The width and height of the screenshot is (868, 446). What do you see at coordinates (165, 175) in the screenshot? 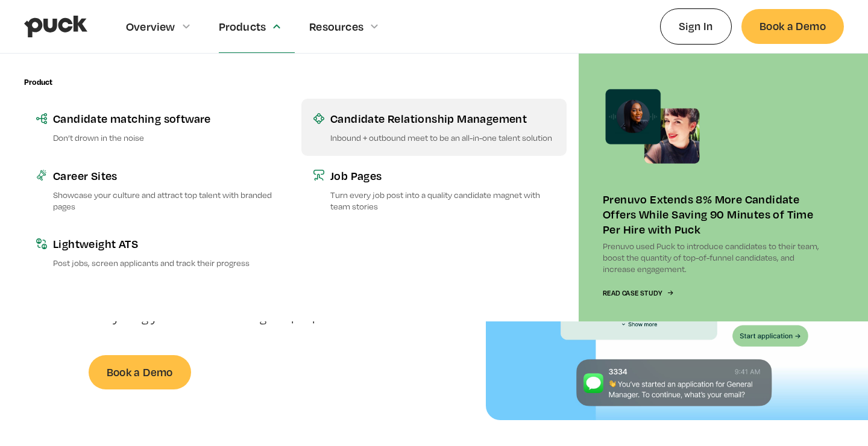
I see `div: Career Sites` at bounding box center [165, 175].